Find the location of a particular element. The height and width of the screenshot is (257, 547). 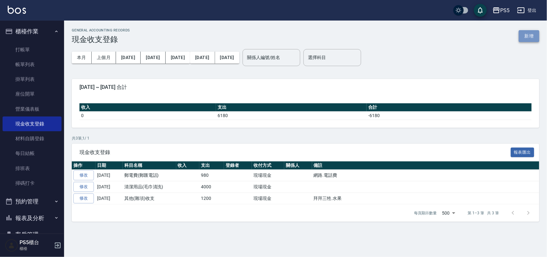

th: 收付方式 is located at coordinates (268, 165).